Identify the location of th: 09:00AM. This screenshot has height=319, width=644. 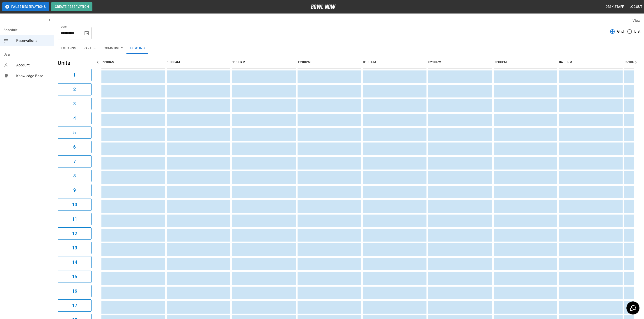
(133, 62).